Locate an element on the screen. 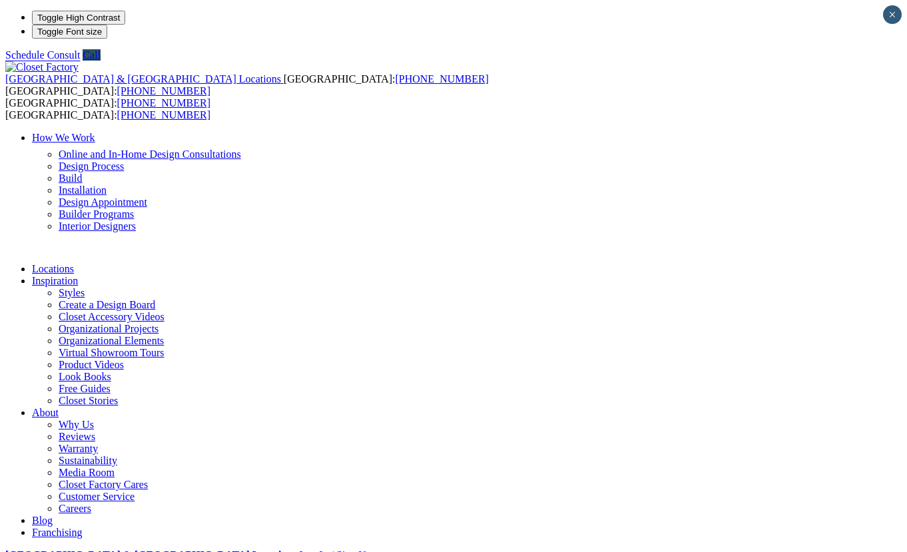  a: How We Work is located at coordinates (63, 137).